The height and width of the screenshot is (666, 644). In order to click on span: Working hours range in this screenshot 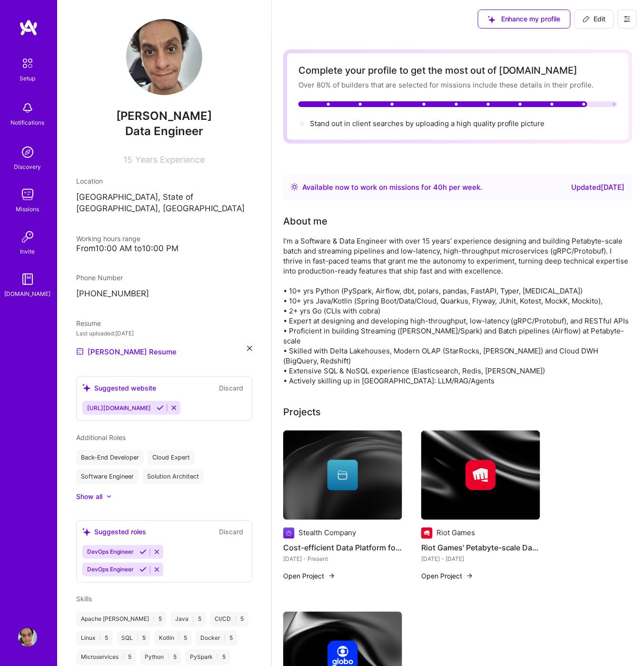, I will do `click(108, 239)`.